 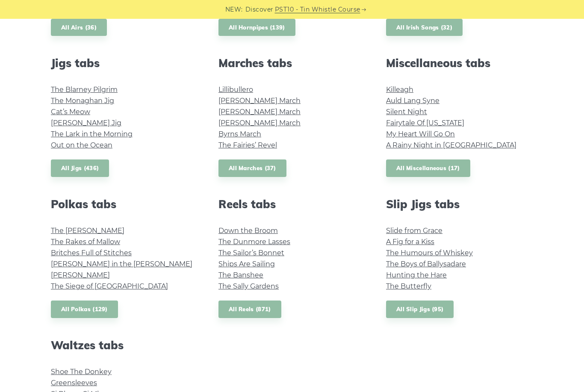 What do you see at coordinates (424, 28) in the screenshot?
I see `a: All Irish Songs (32)` at bounding box center [424, 28].